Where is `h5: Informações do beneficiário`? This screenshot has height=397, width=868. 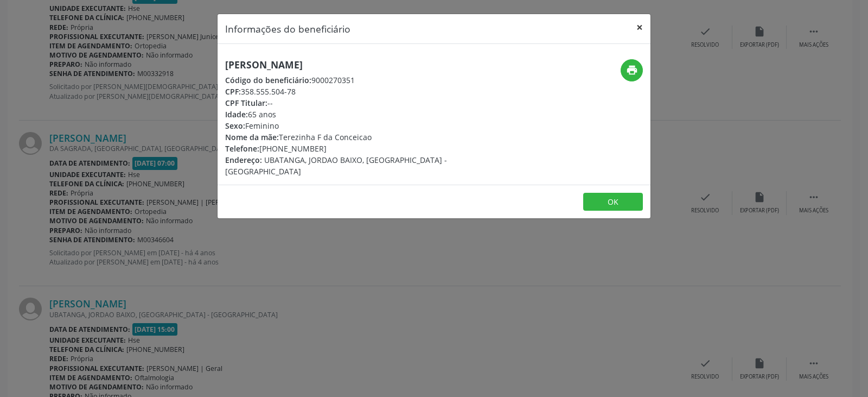 h5: Informações do beneficiário is located at coordinates (288, 29).